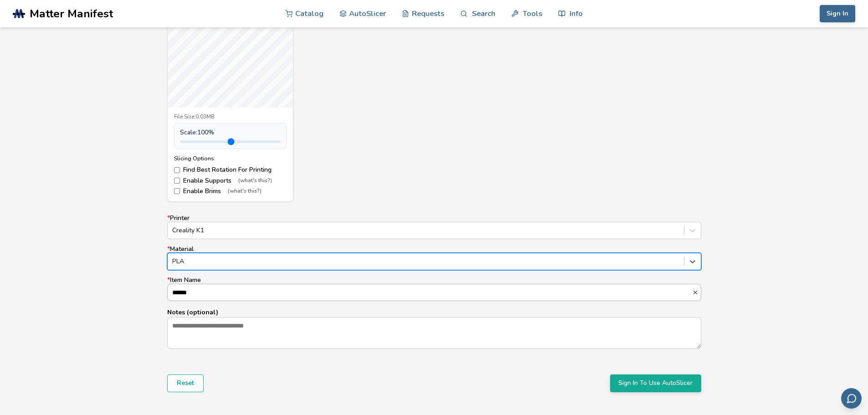  I want to click on input: Enable Supports(what's this?), so click(177, 180).